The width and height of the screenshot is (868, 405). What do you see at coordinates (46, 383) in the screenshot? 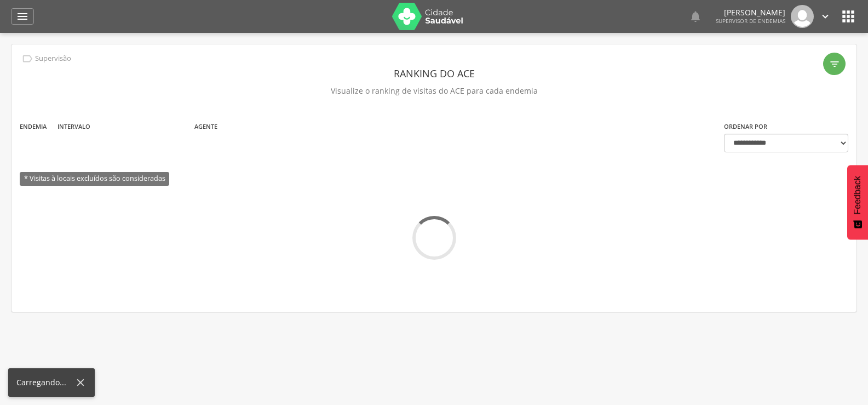
I see `div: Carregando...` at bounding box center [46, 383].